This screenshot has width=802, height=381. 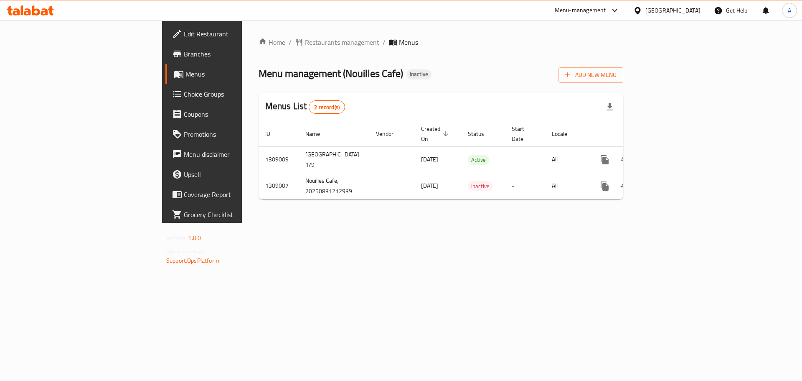 I want to click on span: Name, so click(x=318, y=134).